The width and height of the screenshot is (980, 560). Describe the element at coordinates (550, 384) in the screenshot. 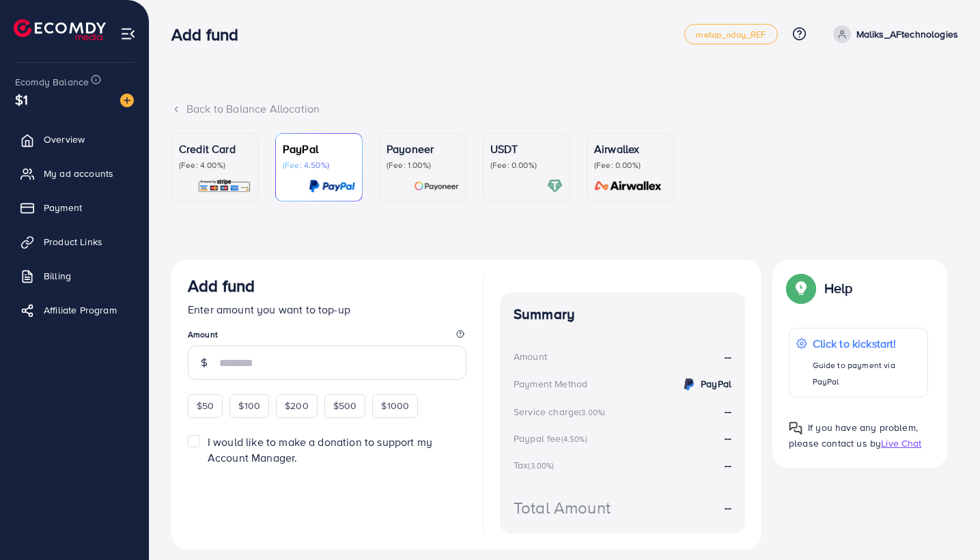

I see `div: Payment Method` at that location.